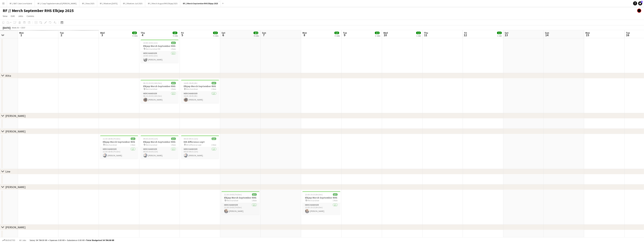 This screenshot has width=644, height=243. What do you see at coordinates (38, 11) in the screenshot?
I see `h1: RF // Merch September RHS Elkjøp 2025` at bounding box center [38, 11].